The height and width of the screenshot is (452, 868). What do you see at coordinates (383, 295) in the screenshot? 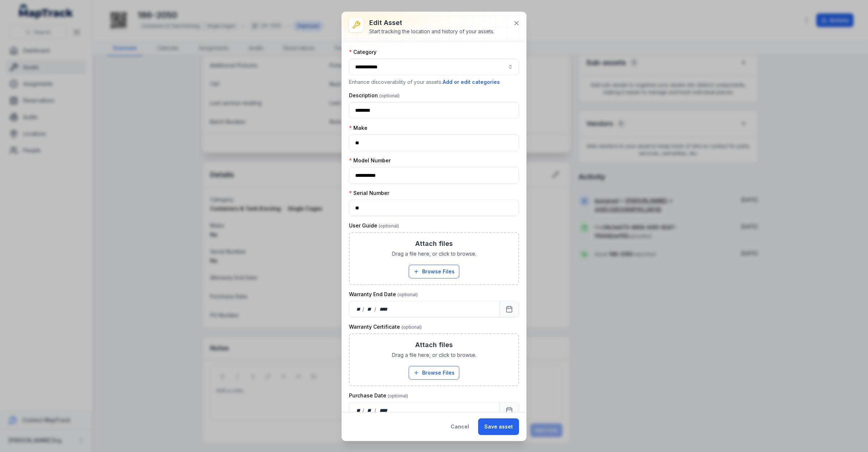
I see `label: Warranty End Date` at bounding box center [383, 295].